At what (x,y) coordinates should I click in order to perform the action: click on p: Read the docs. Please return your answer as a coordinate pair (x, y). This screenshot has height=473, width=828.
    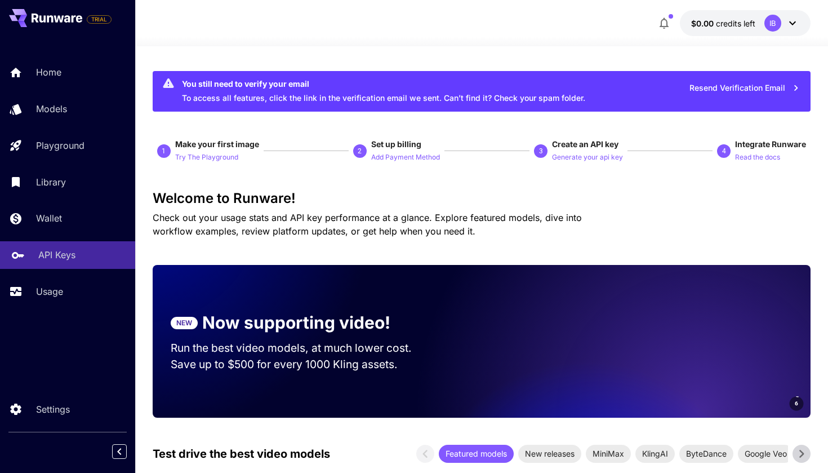
    Looking at the image, I should click on (758, 157).